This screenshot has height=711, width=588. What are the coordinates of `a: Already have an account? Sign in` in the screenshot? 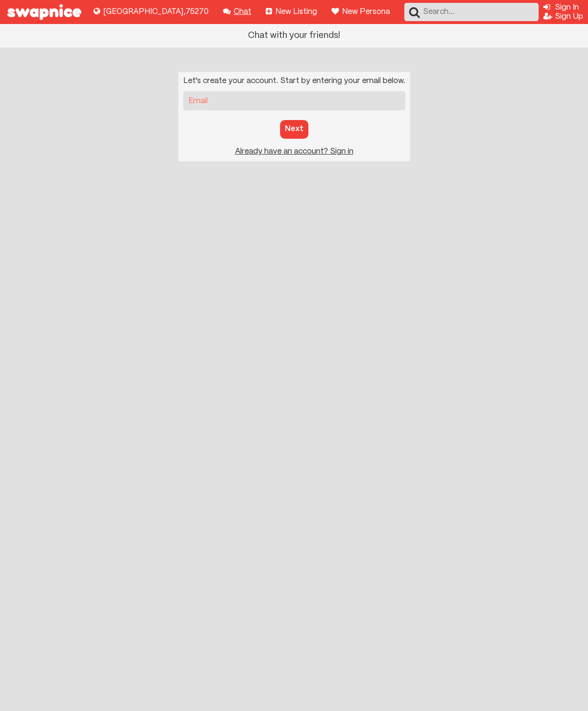 It's located at (294, 151).